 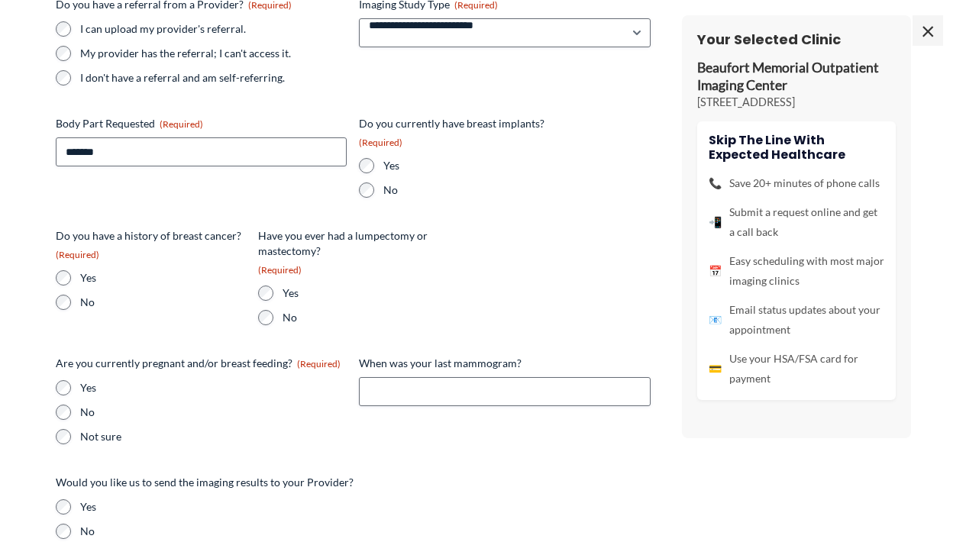 I want to click on legend: Are you currently pregnant and/or breast feeding?, so click(x=198, y=363).